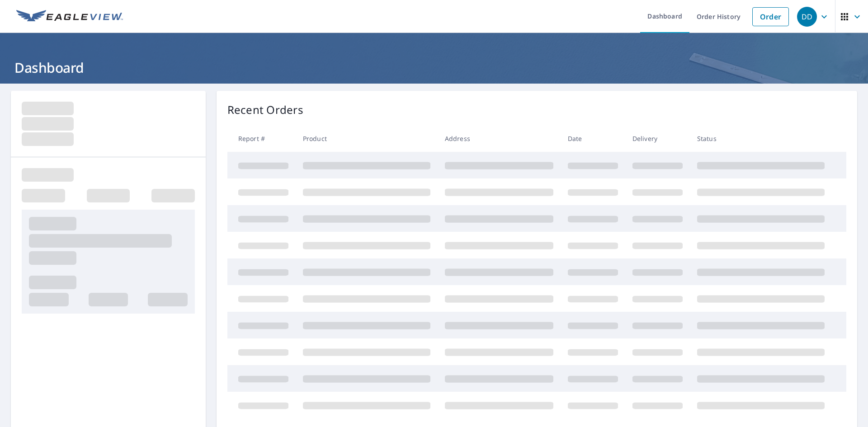 The height and width of the screenshot is (427, 868). Describe the element at coordinates (807, 17) in the screenshot. I see `div: DD` at that location.